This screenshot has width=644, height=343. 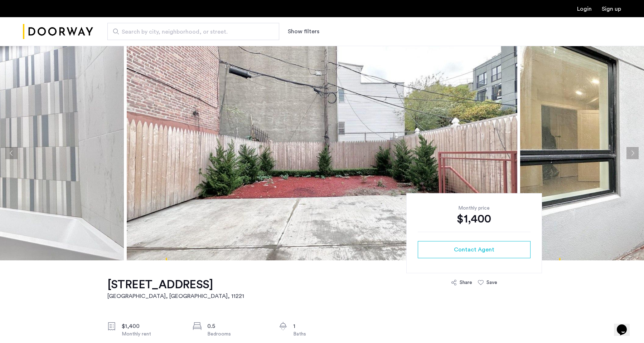 What do you see at coordinates (303, 31) in the screenshot?
I see `button: Show or hide filters` at bounding box center [303, 31].